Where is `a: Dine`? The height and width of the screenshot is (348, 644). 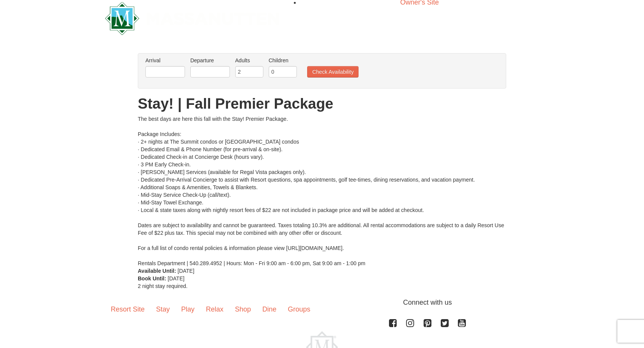 a: Dine is located at coordinates (269, 309).